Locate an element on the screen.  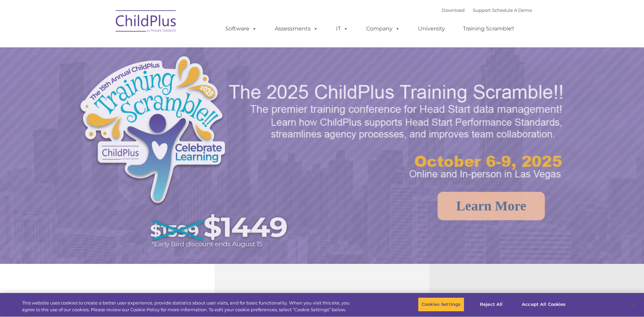
button: Accept All Cookies is located at coordinates (543, 304).